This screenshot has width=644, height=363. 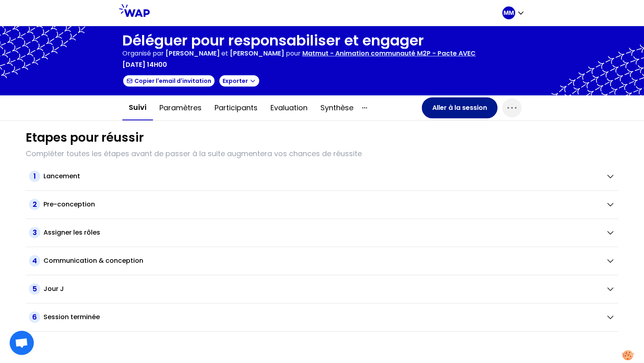 I want to click on h2: Communication & conception, so click(x=93, y=261).